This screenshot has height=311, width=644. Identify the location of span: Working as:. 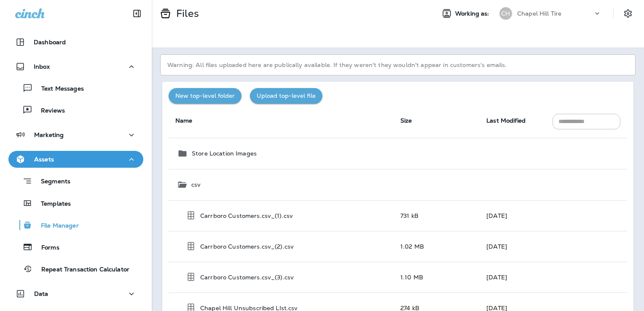
(473, 13).